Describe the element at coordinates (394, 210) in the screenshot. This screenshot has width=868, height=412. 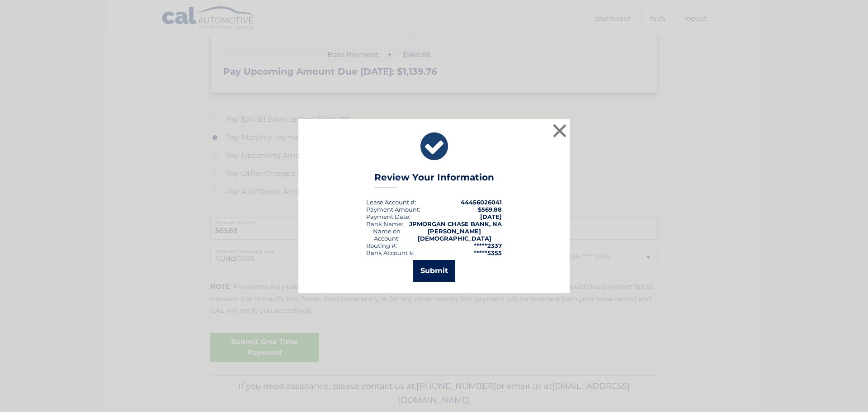
I see `div: Payment Amount:` at that location.